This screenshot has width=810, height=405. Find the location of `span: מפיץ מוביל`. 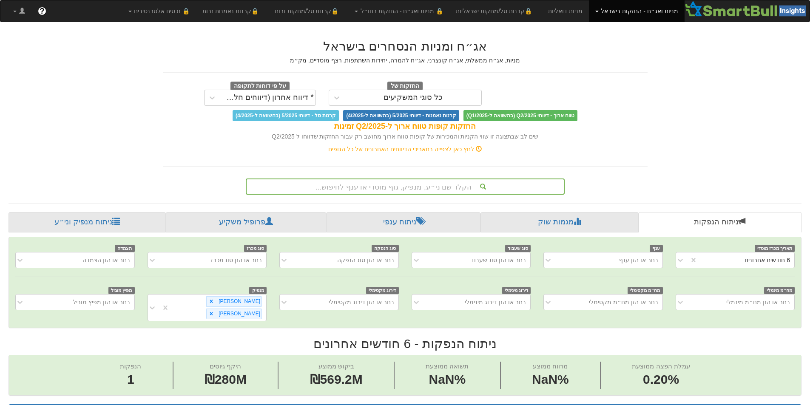

span: מפיץ מוביל is located at coordinates (122, 290).